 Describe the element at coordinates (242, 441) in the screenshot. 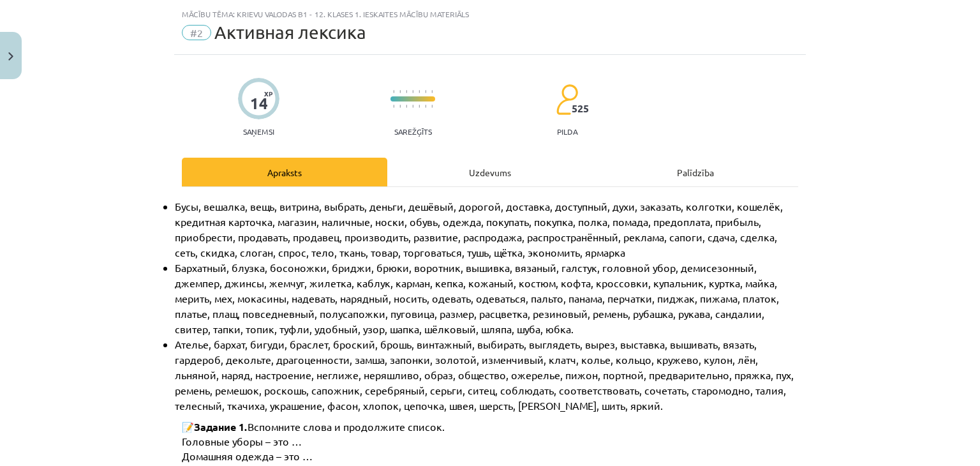

I see `span: Головные уборы – это …` at that location.